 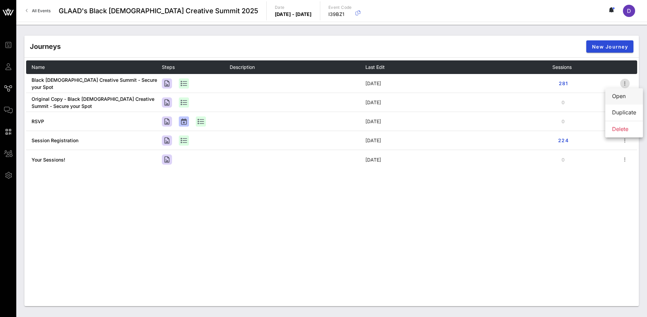 What do you see at coordinates (55, 140) in the screenshot?
I see `a: Session Registration` at bounding box center [55, 140].